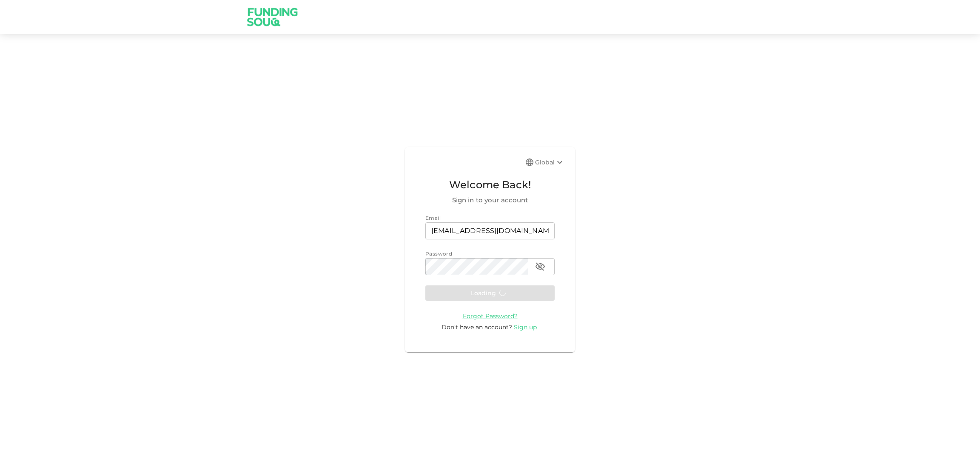 The height and width of the screenshot is (466, 980). What do you see at coordinates (490, 185) in the screenshot?
I see `span: Welcome Back!` at bounding box center [490, 185].